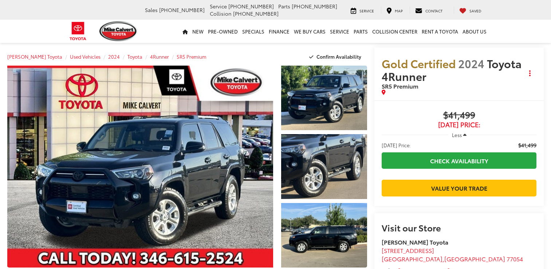  I want to click on a: Home, so click(185, 31).